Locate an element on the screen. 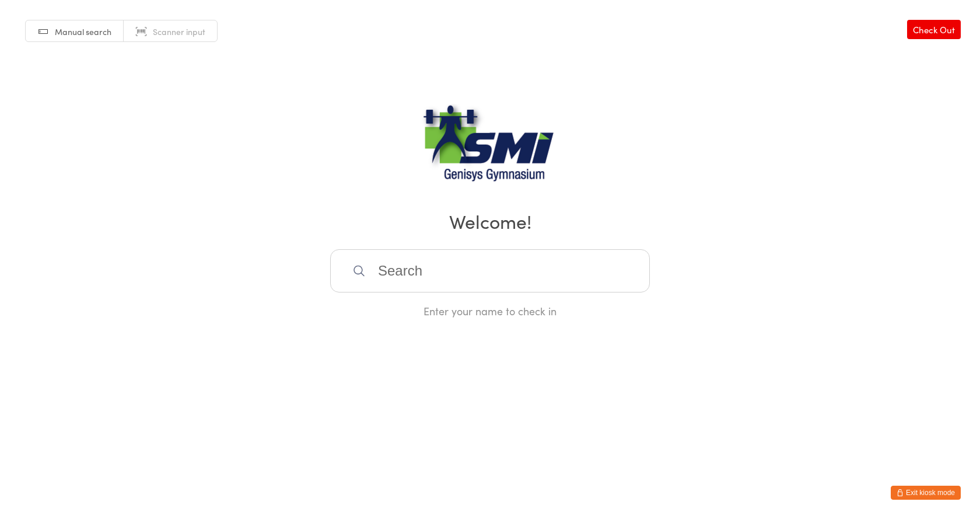 The height and width of the screenshot is (519, 980). img: Genisys Gym is located at coordinates (490, 148).